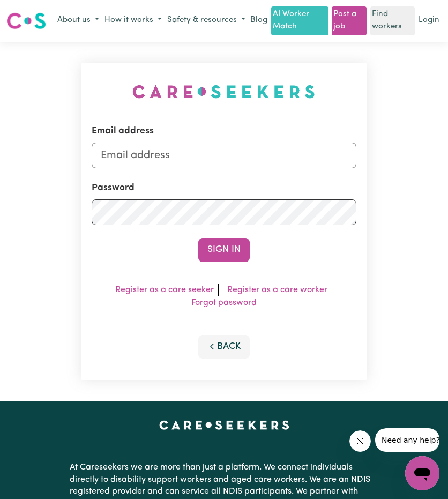  Describe the element at coordinates (123, 131) in the screenshot. I see `label: Email address` at that location.